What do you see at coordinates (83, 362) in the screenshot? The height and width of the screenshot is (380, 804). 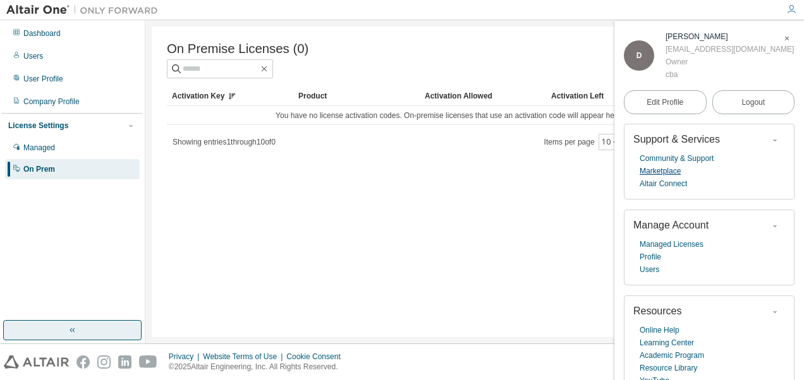 I see `img: facebook.svg` at bounding box center [83, 362].